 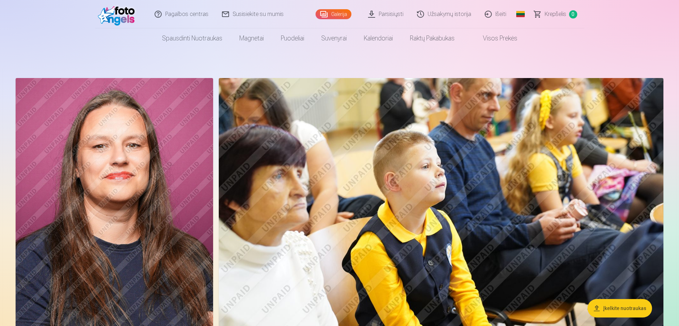 I want to click on a: Visos prekės, so click(x=494, y=38).